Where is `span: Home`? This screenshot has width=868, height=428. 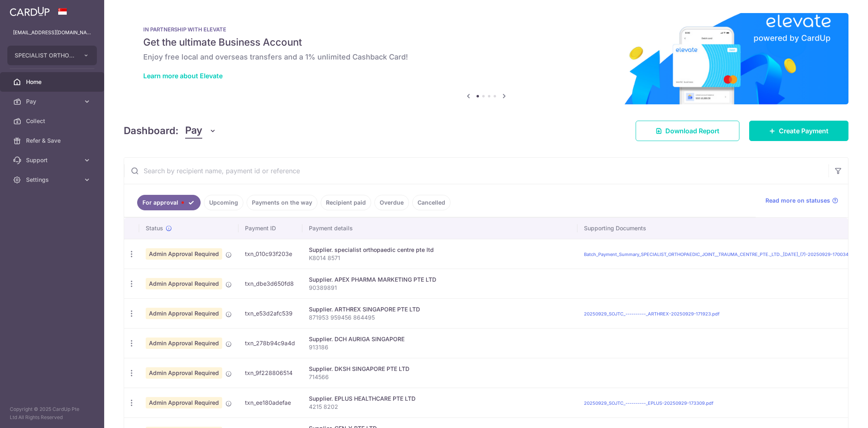 span: Home is located at coordinates (53, 82).